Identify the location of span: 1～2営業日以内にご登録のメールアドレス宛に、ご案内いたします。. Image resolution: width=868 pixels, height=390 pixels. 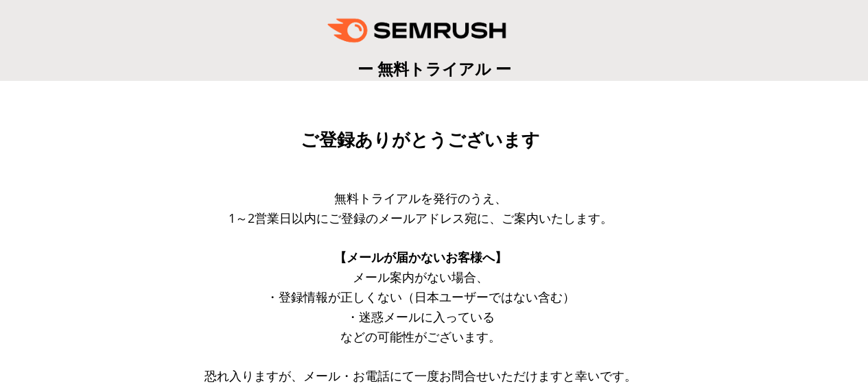
(421, 218).